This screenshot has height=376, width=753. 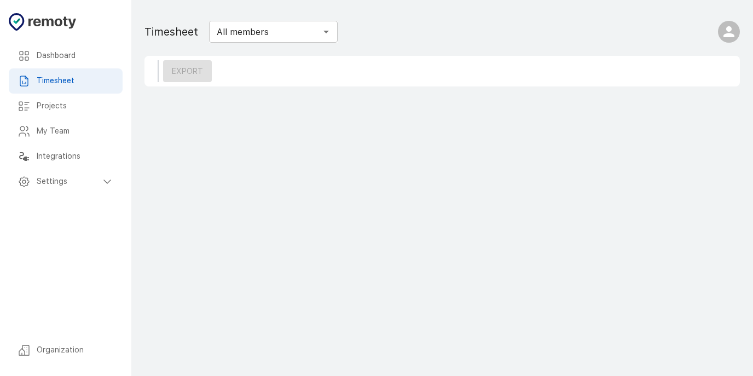 I want to click on h6: My Team, so click(x=75, y=131).